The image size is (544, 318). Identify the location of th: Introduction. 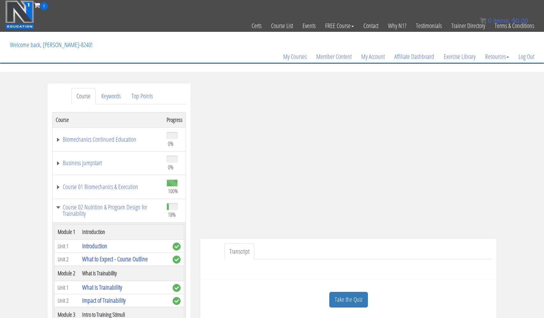
(124, 232).